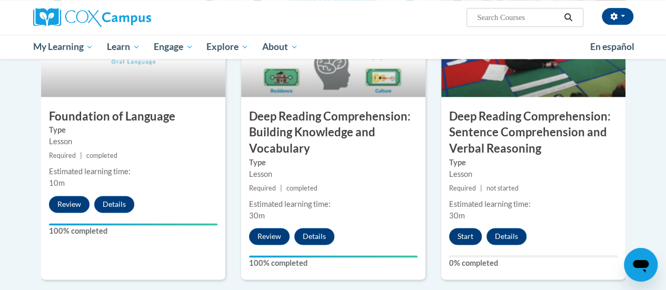 This screenshot has width=666, height=290. I want to click on span: About, so click(280, 47).